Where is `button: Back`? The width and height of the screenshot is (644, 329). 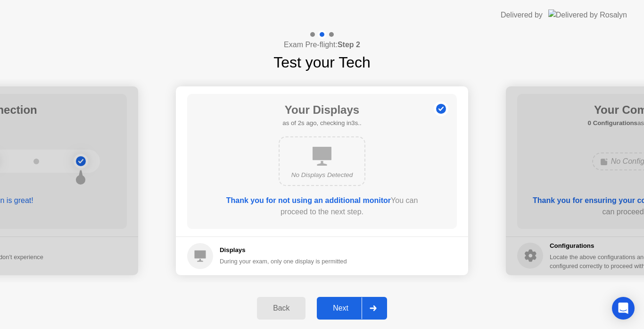
button: Back is located at coordinates (281, 308).